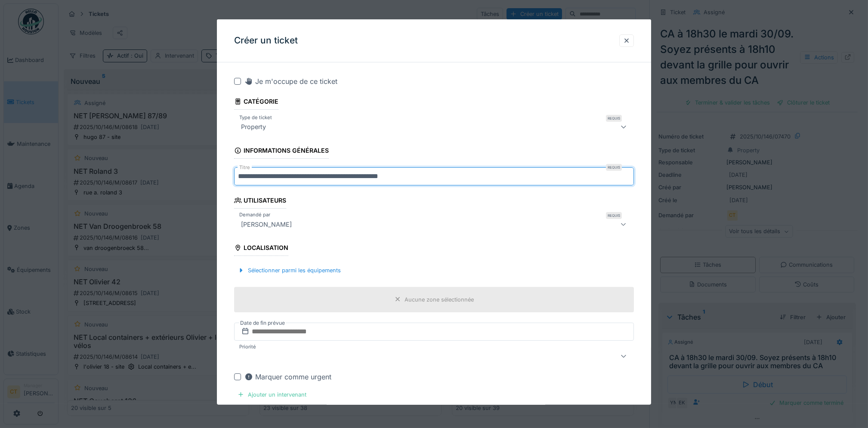  What do you see at coordinates (439, 299) in the screenshot?
I see `div: Aucune zone sélectionnée` at bounding box center [439, 299].